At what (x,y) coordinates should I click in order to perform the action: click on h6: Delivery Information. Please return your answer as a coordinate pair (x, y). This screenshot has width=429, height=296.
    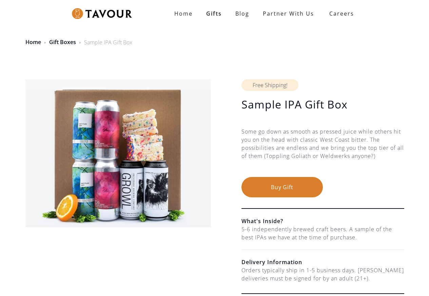
    Looking at the image, I should click on (323, 262).